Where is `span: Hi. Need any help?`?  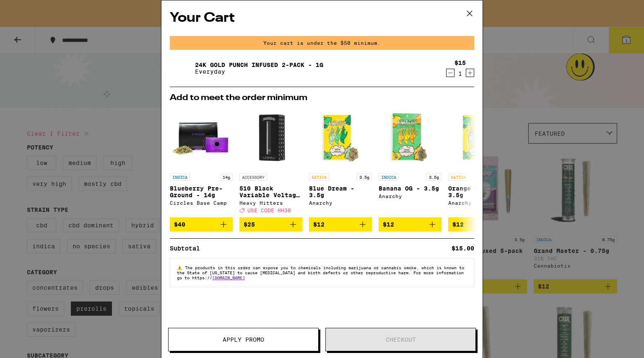 span: Hi. Need any help? is located at coordinates (33, 9).